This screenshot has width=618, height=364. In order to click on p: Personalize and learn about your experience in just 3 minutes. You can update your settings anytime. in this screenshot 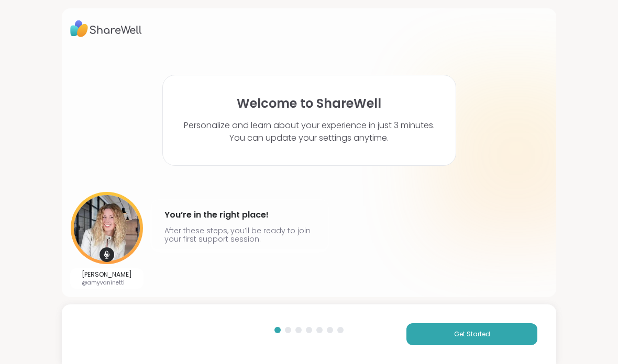, I will do `click(309, 132)`.